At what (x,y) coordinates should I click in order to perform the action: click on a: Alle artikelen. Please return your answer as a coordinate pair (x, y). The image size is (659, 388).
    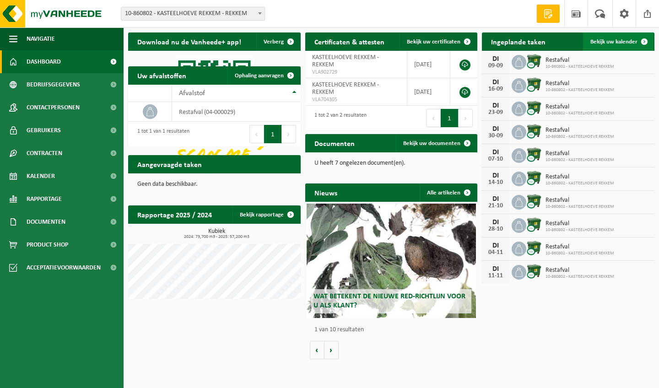
    Looking at the image, I should click on (448, 193).